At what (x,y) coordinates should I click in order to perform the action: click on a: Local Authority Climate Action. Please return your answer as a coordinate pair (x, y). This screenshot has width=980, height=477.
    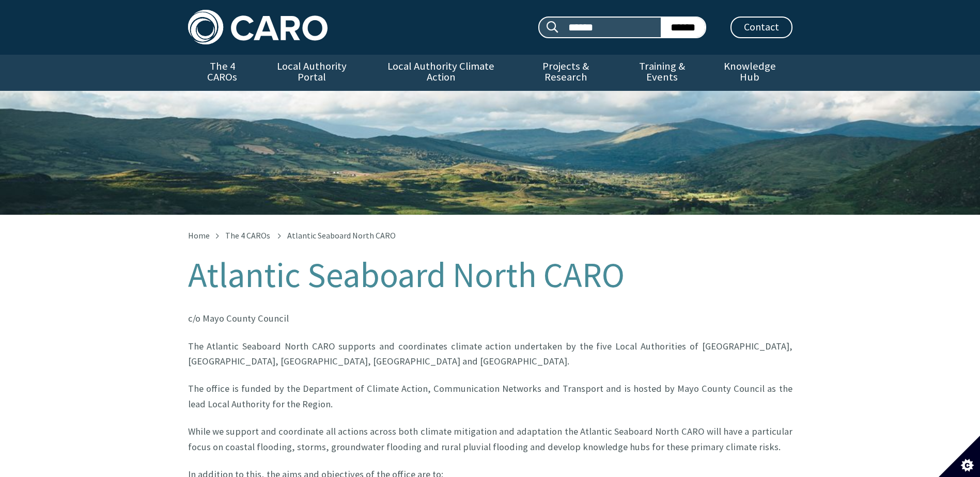
    Looking at the image, I should click on (440, 73).